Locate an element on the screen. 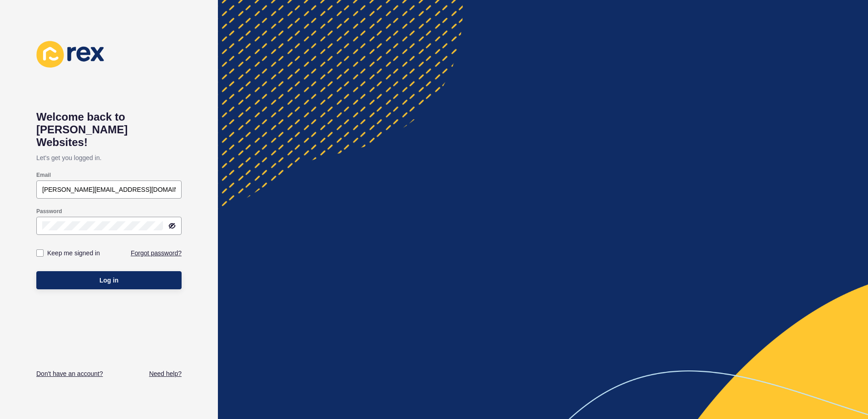 The width and height of the screenshot is (868, 419). a: Don't have an account? is located at coordinates (69, 374).